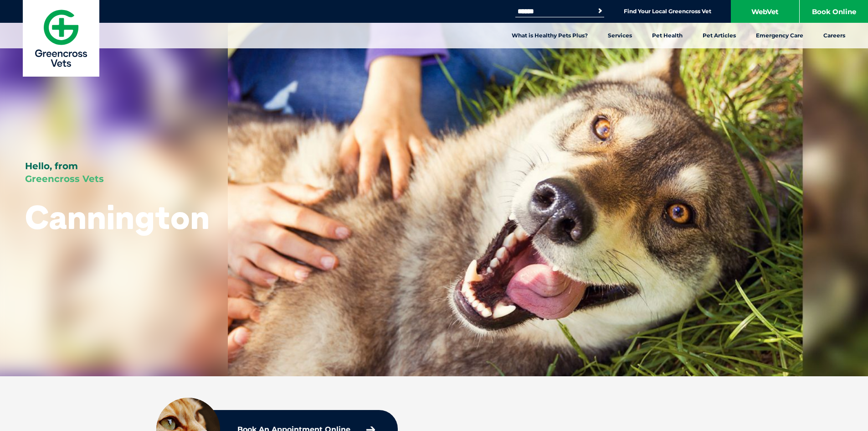 Image resolution: width=868 pixels, height=431 pixels. I want to click on a: Find Your Local Greencross Vet, so click(667, 11).